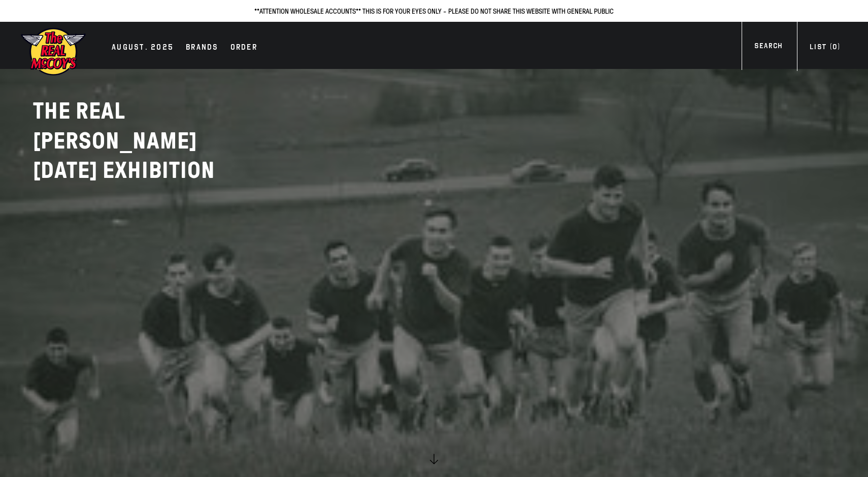 Image resolution: width=868 pixels, height=477 pixels. Describe the element at coordinates (834, 47) in the screenshot. I see `span: 0` at that location.